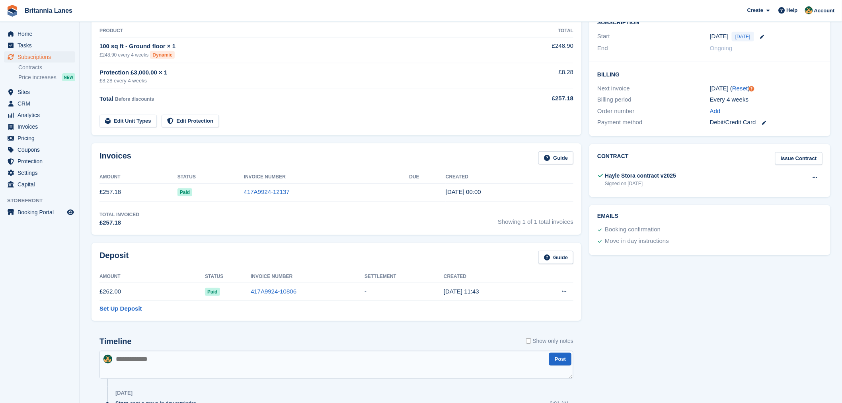 The image size is (842, 403). I want to click on div: Hayle Stora contract v2025, so click(640, 175).